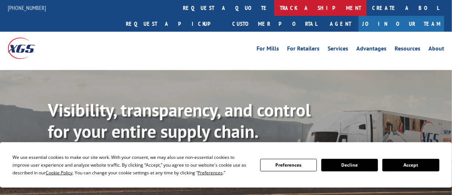 The image size is (452, 195). I want to click on div: We use essential cookies to make our site work. With your consent, we may also use non-essential ..., so click(132, 165).